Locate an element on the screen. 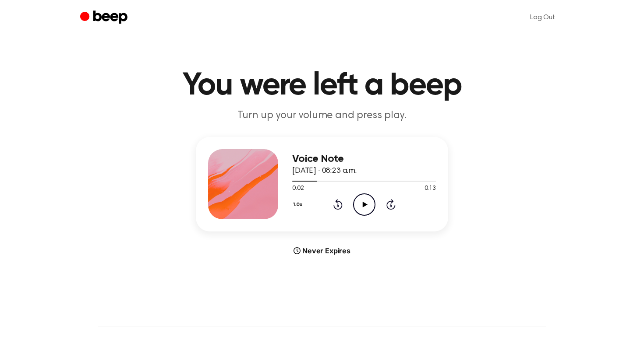  a: Beep is located at coordinates (104, 18).